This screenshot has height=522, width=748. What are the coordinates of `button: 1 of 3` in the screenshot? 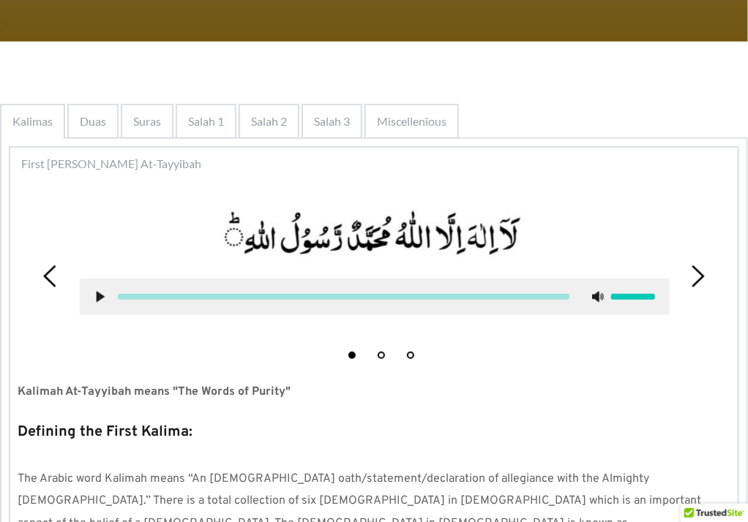 It's located at (352, 355).